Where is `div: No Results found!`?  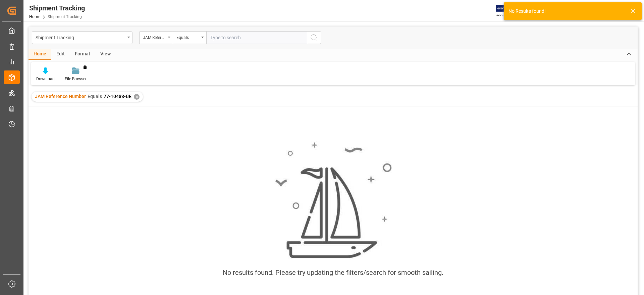 div: No Results found! is located at coordinates (566, 11).